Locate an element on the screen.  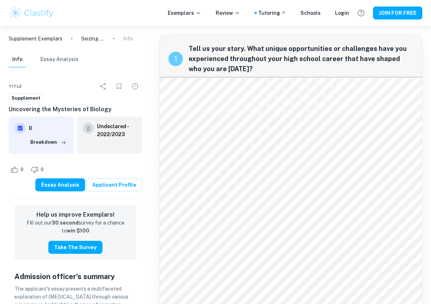
a: Schools is located at coordinates (311, 13).